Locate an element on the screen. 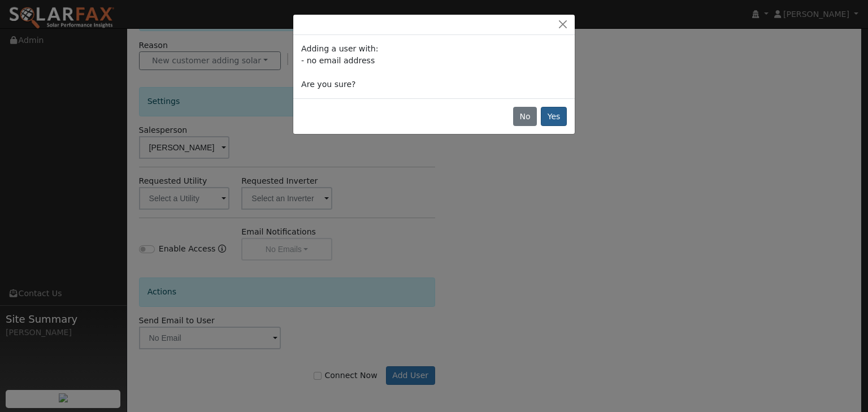 The width and height of the screenshot is (868, 412). span: - no email address is located at coordinates (338, 61).